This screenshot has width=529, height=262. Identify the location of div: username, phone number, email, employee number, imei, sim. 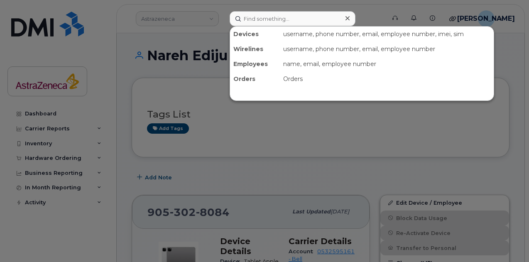
(386, 34).